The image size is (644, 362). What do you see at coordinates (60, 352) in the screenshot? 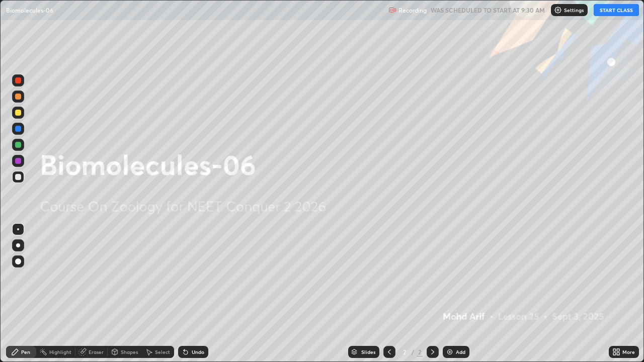
I see `div: Highlight` at bounding box center [60, 352].